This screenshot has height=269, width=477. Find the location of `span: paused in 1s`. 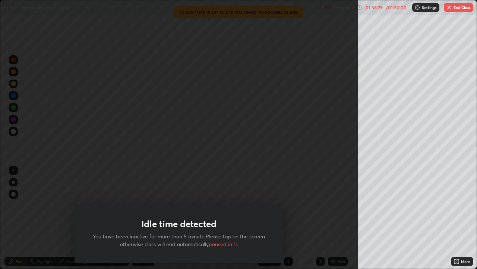

span: paused in 1s is located at coordinates (223, 244).